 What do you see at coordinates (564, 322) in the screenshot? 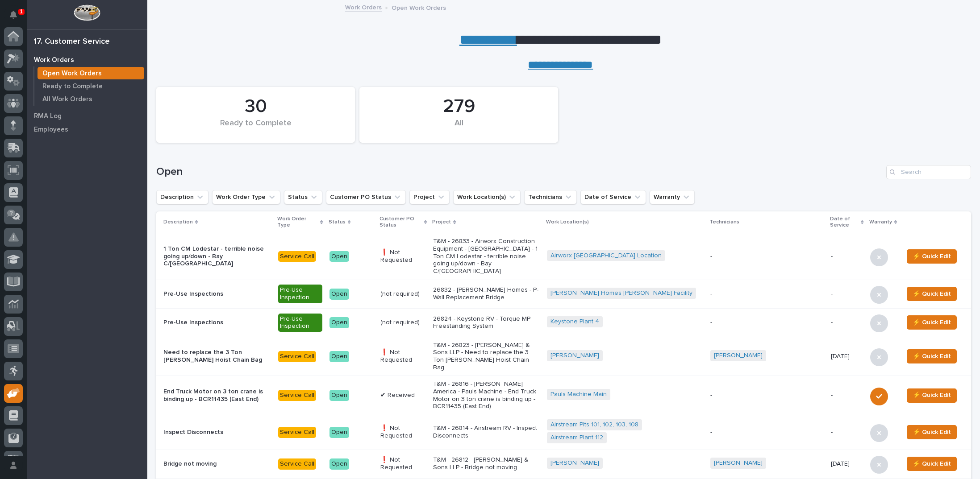
I see `tr: Pre-Use InspectionsPre-Use InspectionOpen(not required)26824 - Keystone RV - Torque MP Freestandi...` at bounding box center [564, 322].